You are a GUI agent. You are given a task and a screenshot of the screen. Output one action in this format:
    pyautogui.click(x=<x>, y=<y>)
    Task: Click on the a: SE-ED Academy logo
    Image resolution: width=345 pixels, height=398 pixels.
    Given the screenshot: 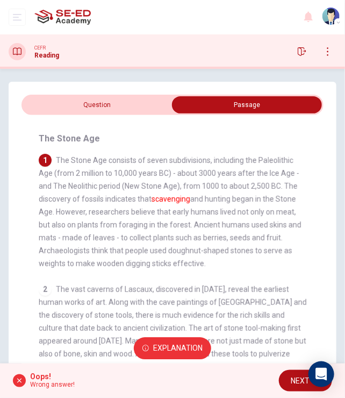 What is the action you would take?
    pyautogui.click(x=62, y=17)
    